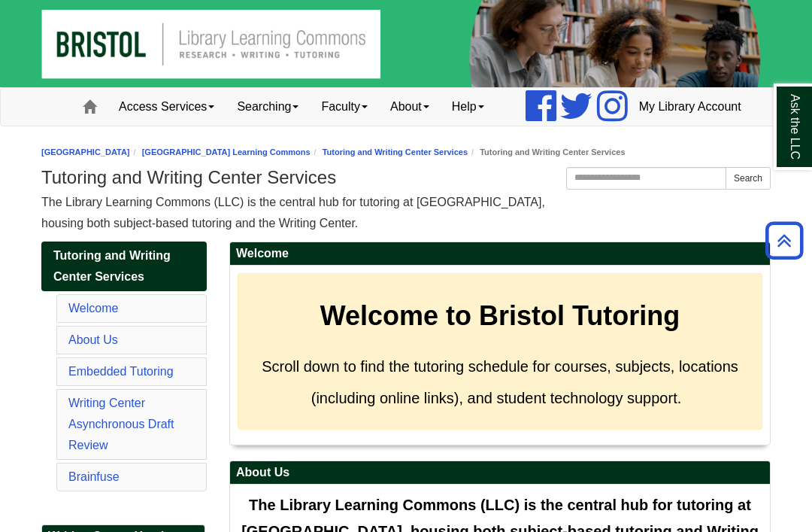  What do you see at coordinates (268, 107) in the screenshot?
I see `a: Searching` at bounding box center [268, 107].